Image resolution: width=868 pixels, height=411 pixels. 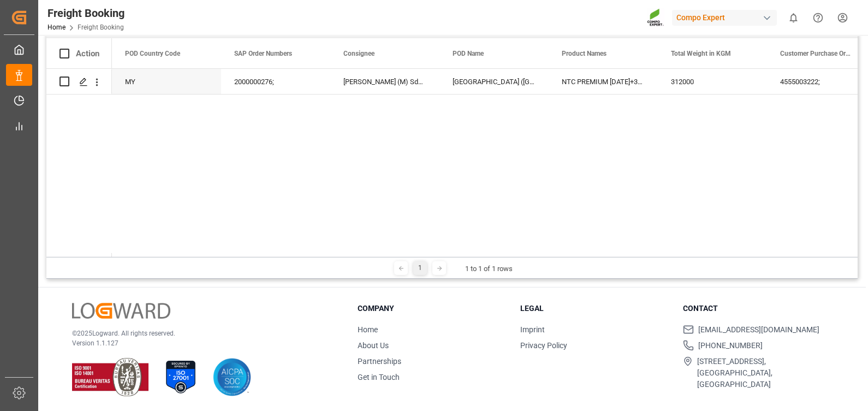 I want to click on div: MY, so click(x=166, y=82).